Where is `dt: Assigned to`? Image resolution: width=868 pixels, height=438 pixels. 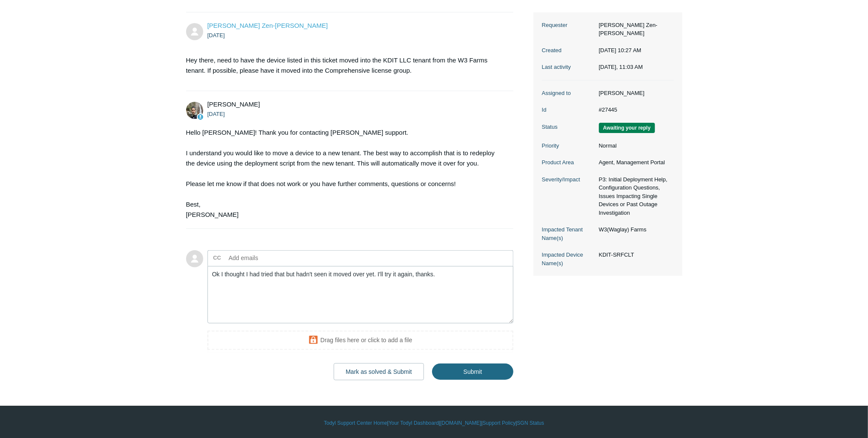
dt: Assigned to is located at coordinates (568, 93).